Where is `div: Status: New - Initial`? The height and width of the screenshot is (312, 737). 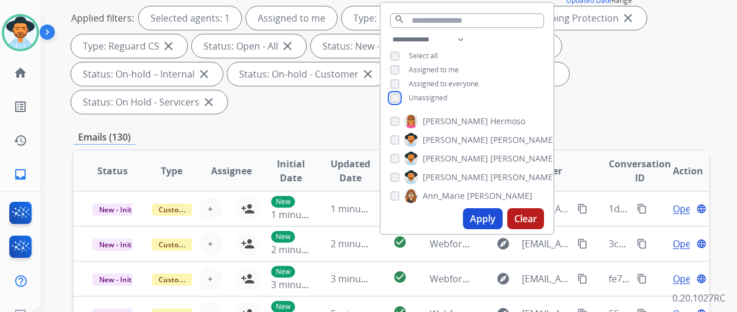
div: Status: New - Initial is located at coordinates (372, 46).